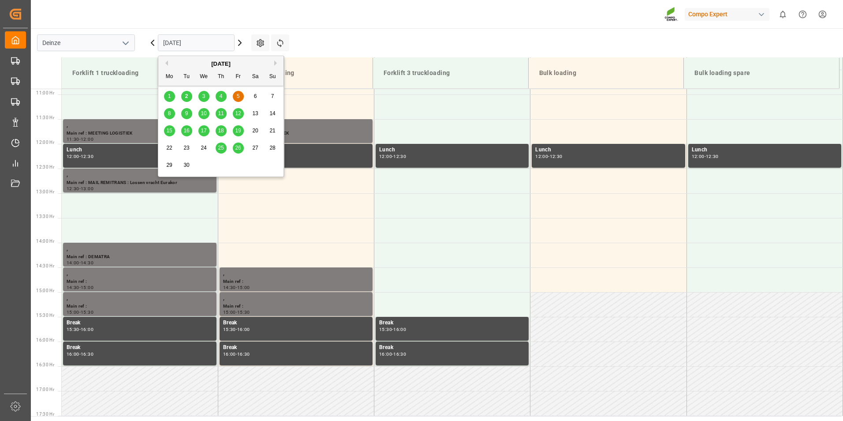 This screenshot has width=843, height=421. What do you see at coordinates (204, 77) in the screenshot?
I see `div: We` at bounding box center [204, 77].